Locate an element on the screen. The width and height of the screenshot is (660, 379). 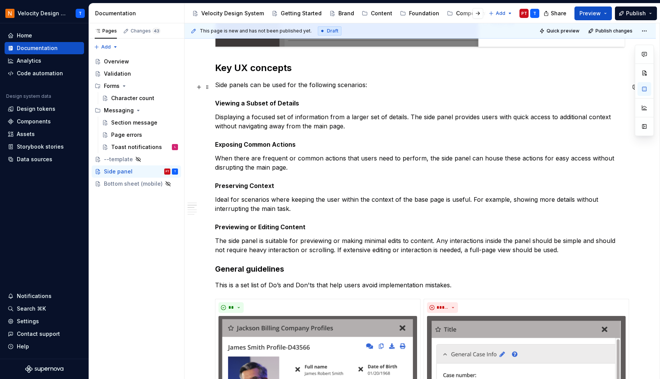
div: Content is located at coordinates (382, 13).